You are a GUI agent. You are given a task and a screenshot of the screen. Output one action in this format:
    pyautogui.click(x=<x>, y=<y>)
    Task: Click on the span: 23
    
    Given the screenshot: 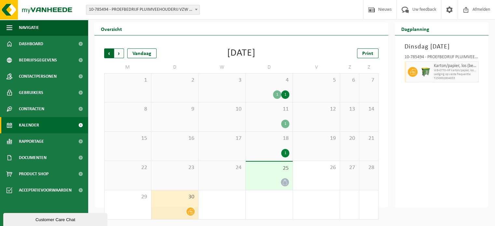 What is the action you would take?
    pyautogui.click(x=175, y=168)
    